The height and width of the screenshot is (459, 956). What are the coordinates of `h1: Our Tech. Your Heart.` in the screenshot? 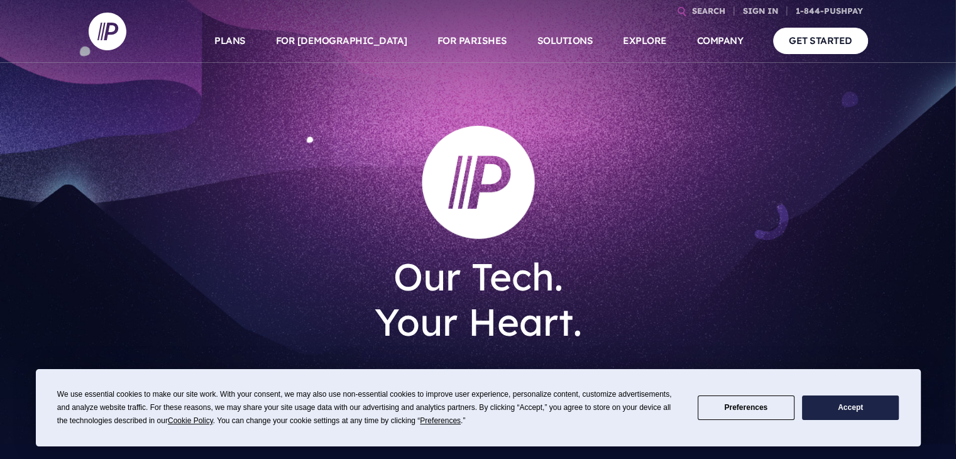 It's located at (478, 299).